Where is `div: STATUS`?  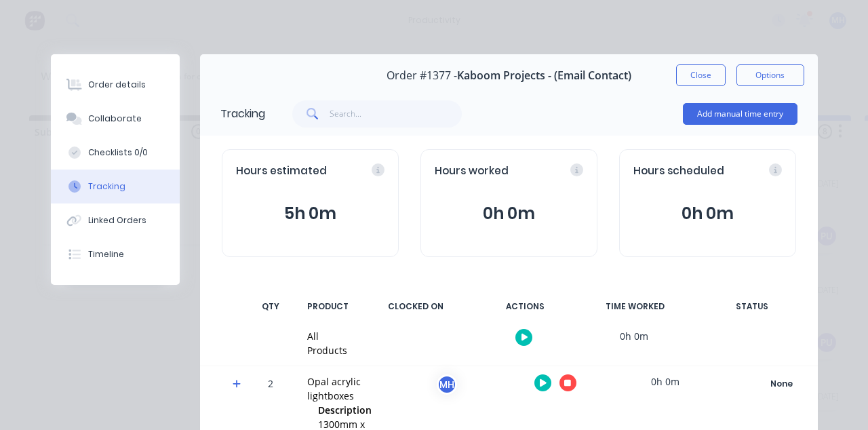 div: STATUS is located at coordinates (752, 307).